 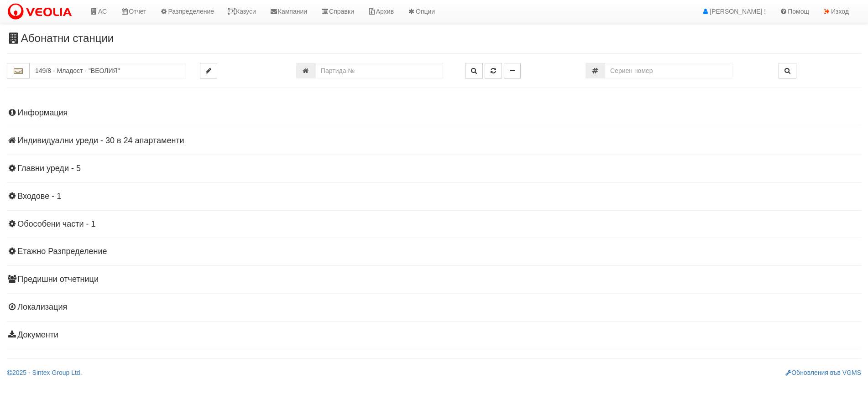 What do you see at coordinates (108, 71) in the screenshot?
I see `input: Абонатна станция` at bounding box center [108, 71].